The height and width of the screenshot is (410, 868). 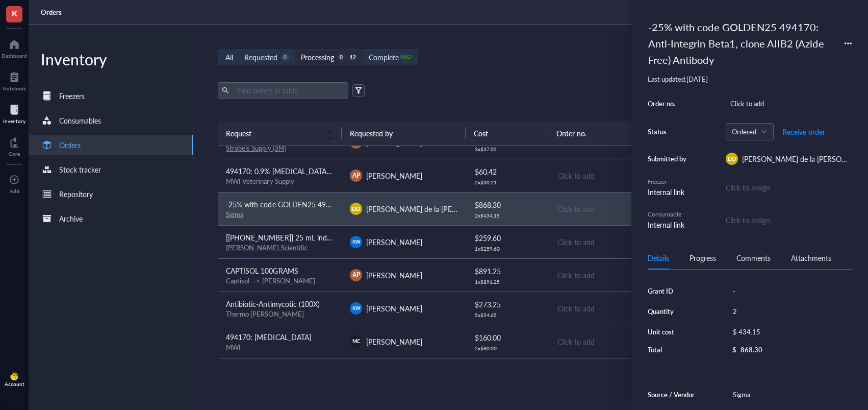 What do you see at coordinates (14, 48) in the screenshot?
I see `a: Dashboard` at bounding box center [14, 48].